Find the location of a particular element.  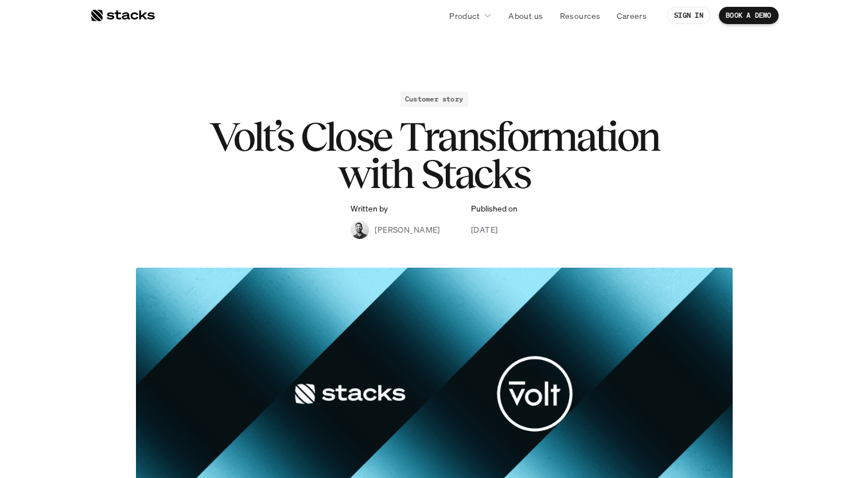

a: Privacy Policy is located at coordinates (161, 223).